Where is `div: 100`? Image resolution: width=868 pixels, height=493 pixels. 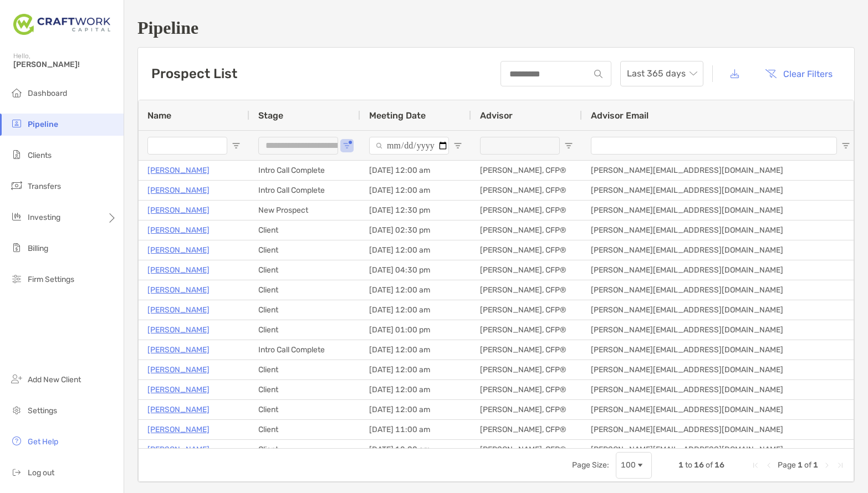 div: 100 is located at coordinates (628, 465).